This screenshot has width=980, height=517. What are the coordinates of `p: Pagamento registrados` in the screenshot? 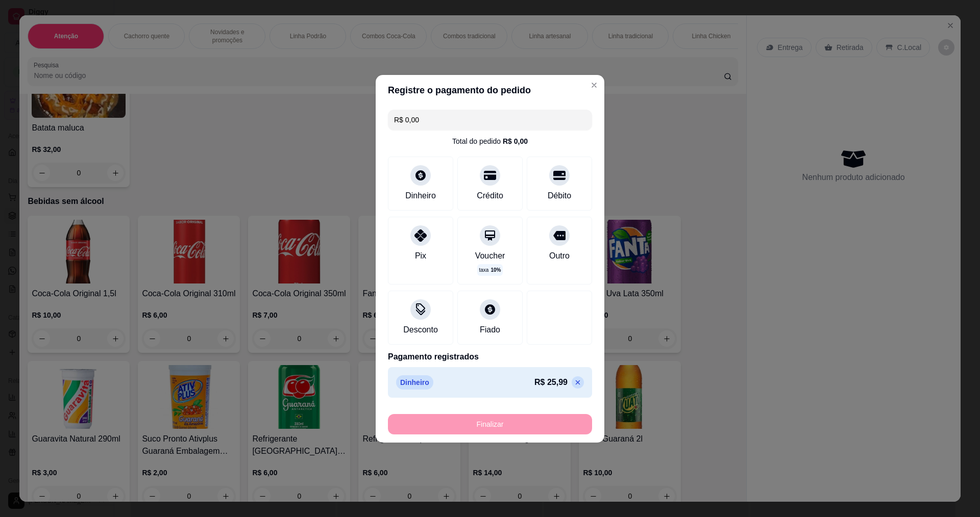 It's located at (490, 357).